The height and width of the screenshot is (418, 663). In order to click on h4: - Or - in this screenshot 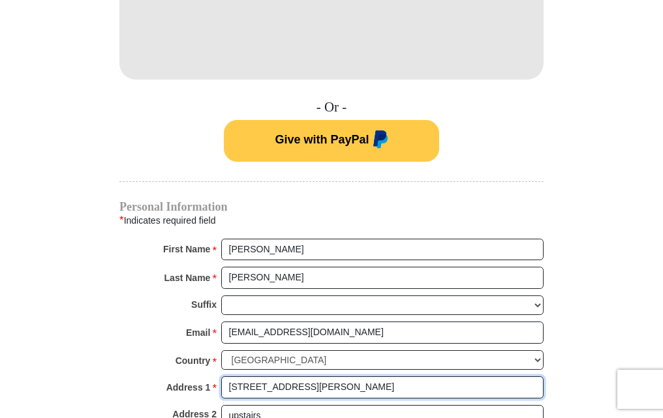, I will do `click(332, 107)`.